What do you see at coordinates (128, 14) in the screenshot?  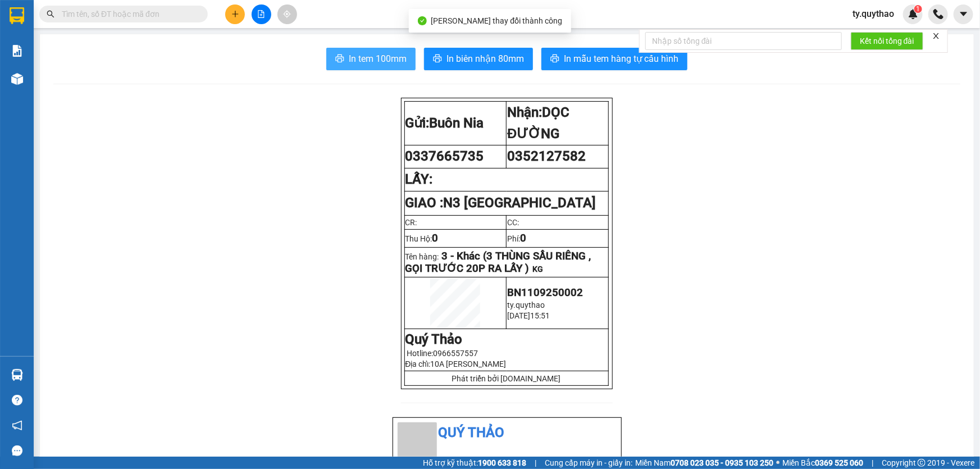 I see `input: Tìm tên, số ĐT hoặc mã đơn` at bounding box center [128, 14].